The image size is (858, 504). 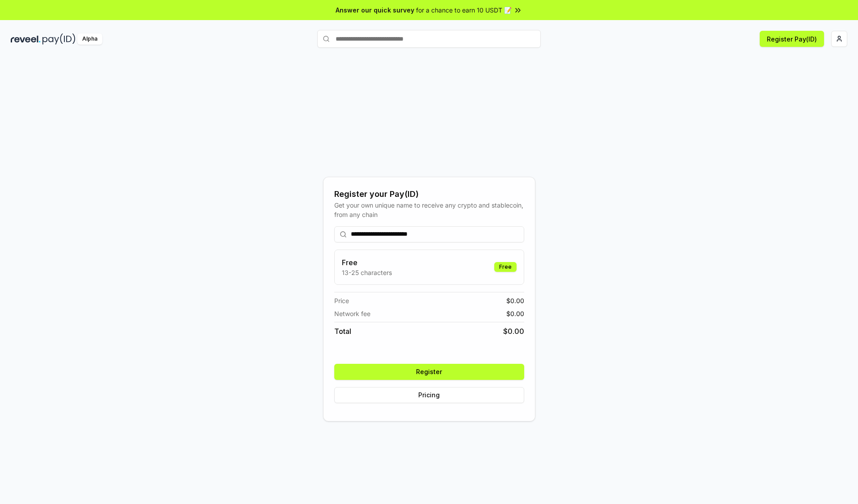 What do you see at coordinates (341, 301) in the screenshot?
I see `span: Price` at bounding box center [341, 301].